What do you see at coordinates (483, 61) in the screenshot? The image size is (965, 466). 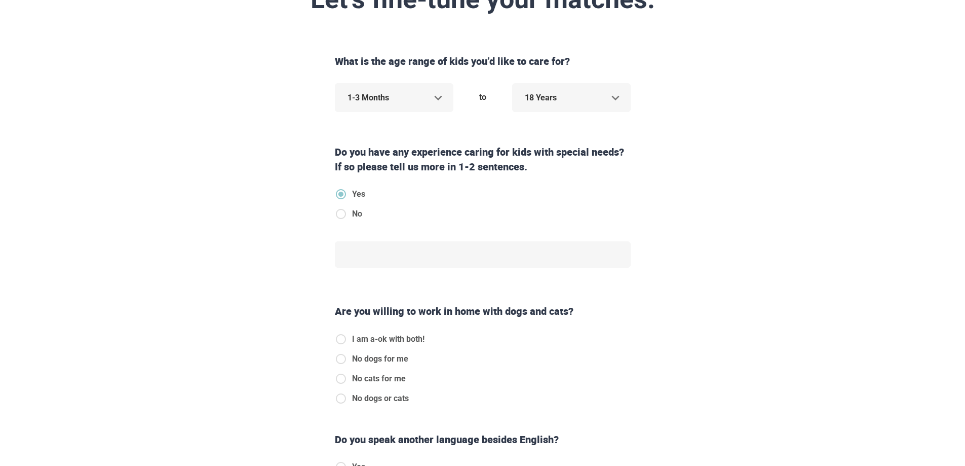 I see `div: What is the age range of kids you’d like to care for?` at bounding box center [483, 61].